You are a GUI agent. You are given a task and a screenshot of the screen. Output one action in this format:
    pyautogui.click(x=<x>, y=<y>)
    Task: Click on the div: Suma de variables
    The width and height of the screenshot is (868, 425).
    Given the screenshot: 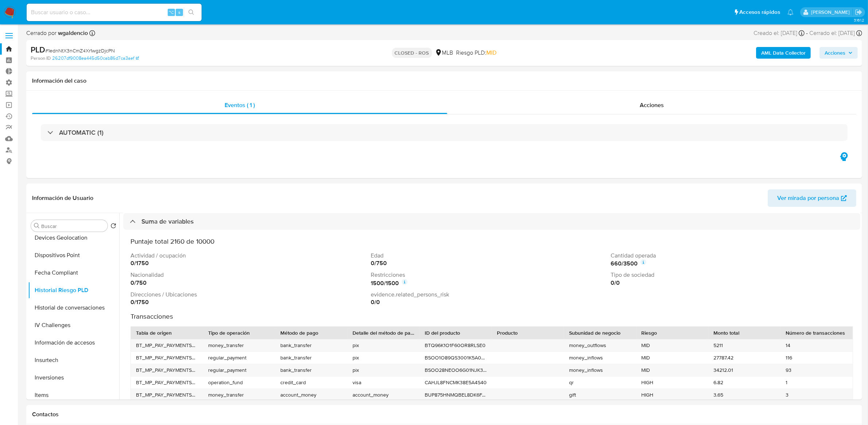 What is the action you would take?
    pyautogui.click(x=492, y=222)
    